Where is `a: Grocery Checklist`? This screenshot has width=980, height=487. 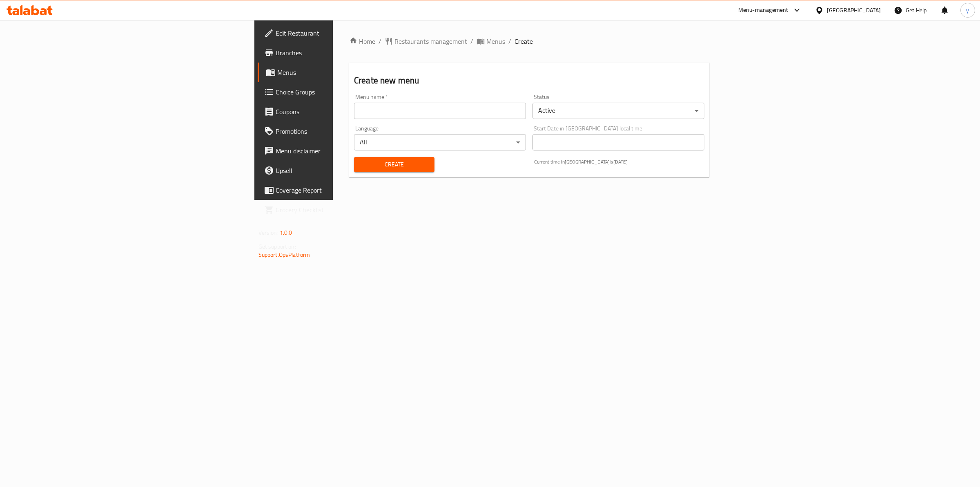
a: Grocery Checklist is located at coordinates (338, 210).